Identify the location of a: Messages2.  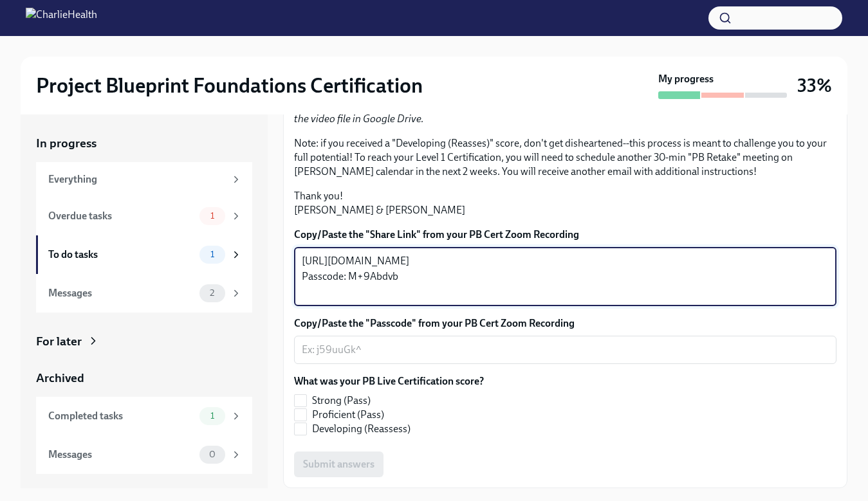
(144, 293).